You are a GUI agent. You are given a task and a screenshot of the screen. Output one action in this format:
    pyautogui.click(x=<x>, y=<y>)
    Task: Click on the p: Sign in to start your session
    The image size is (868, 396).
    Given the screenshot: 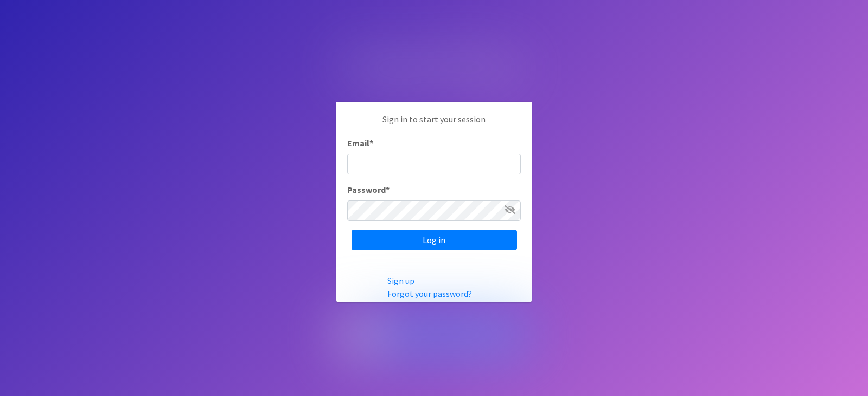 What is the action you would take?
    pyautogui.click(x=434, y=124)
    